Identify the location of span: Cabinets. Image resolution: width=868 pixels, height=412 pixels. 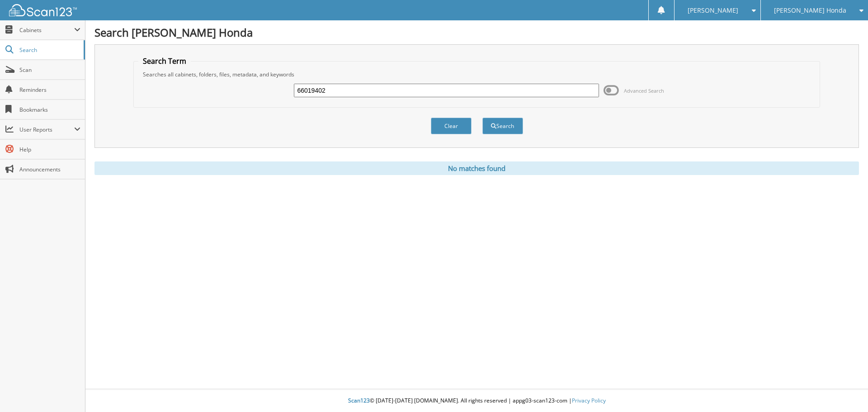
(46, 30).